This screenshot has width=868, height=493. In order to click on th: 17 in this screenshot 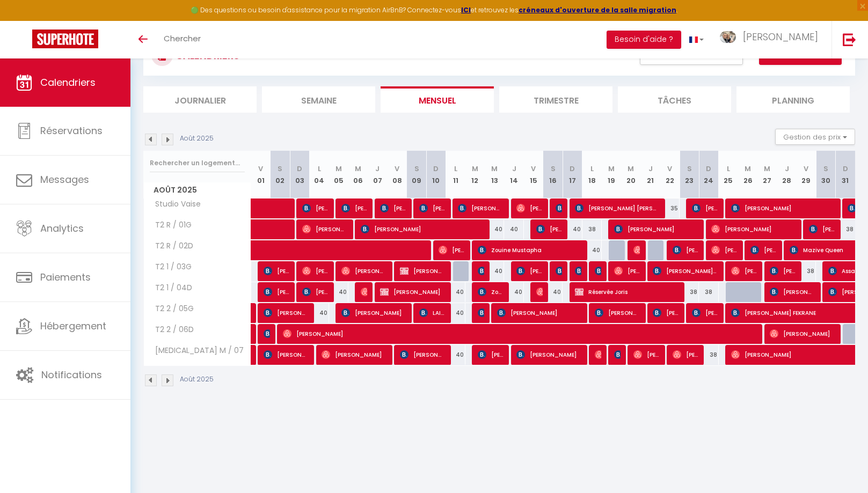, I will do `click(572, 174)`.